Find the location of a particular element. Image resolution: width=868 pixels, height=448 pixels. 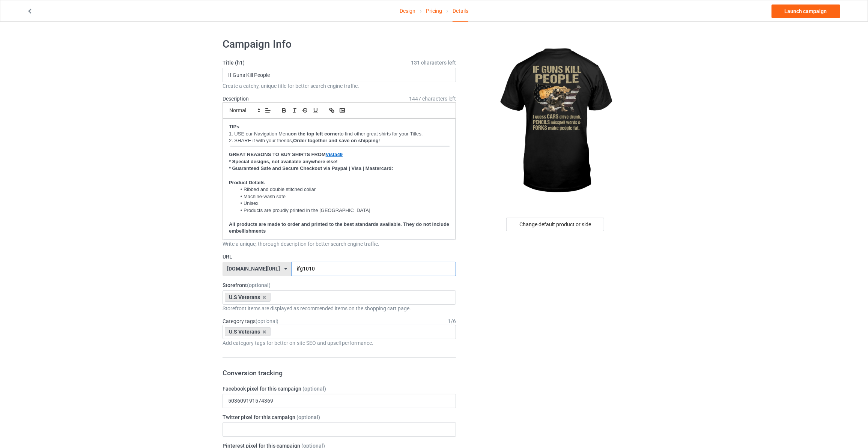

strong: Product Details is located at coordinates (247, 182).